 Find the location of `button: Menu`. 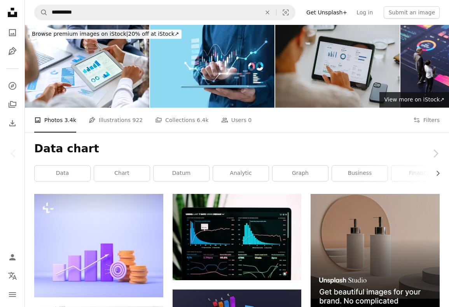

button: Menu is located at coordinates (12, 295).